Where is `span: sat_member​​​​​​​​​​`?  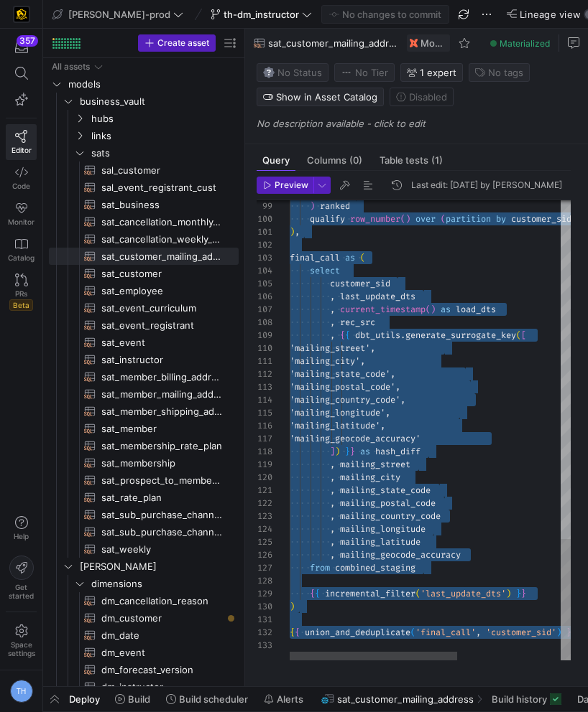 span: sat_member​​​​​​​​​​ is located at coordinates (162, 429).